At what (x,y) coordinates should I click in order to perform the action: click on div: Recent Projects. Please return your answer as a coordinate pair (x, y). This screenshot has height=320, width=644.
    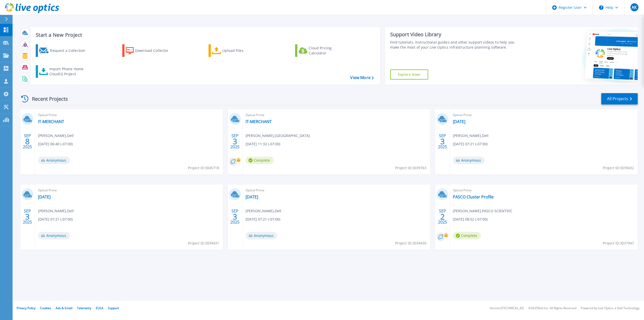
    Looking at the image, I should click on (47, 99).